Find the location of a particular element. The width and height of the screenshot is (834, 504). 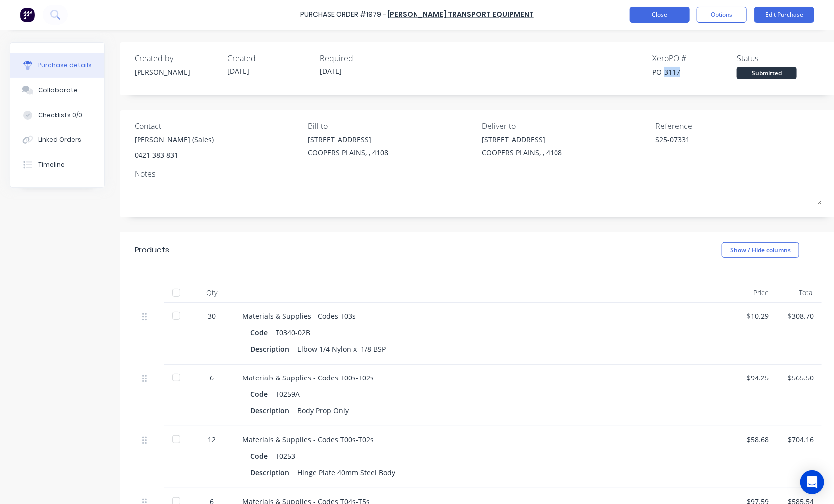

div: Created is located at coordinates (270, 58).